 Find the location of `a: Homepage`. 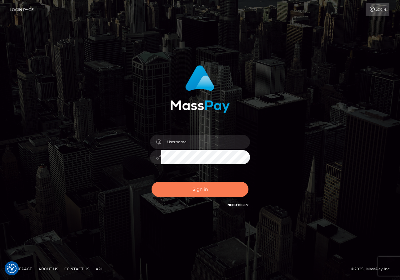

a: Homepage is located at coordinates (21, 269).